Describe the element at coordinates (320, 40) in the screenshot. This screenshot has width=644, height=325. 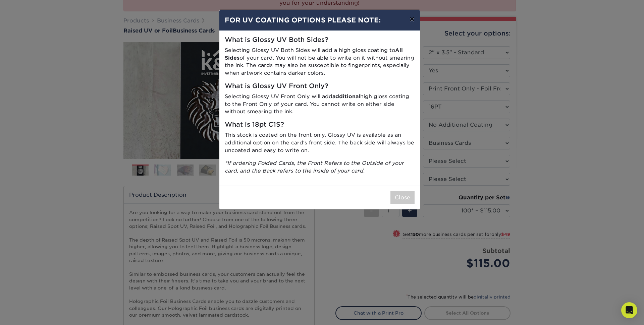
I see `h5: What is Glossy UV Both Sides?` at that location.